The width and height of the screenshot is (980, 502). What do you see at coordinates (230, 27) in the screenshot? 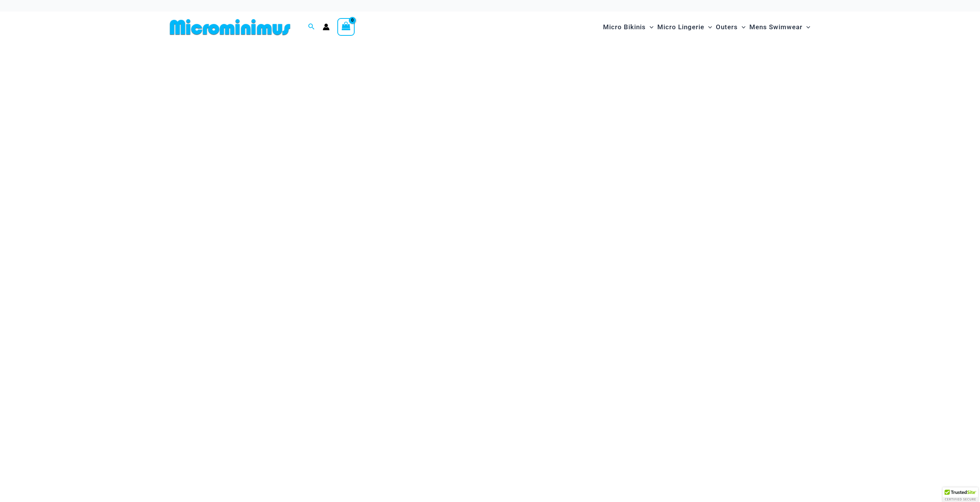
I see `img: MM SHOP LOGO FLAT` at bounding box center [230, 27].